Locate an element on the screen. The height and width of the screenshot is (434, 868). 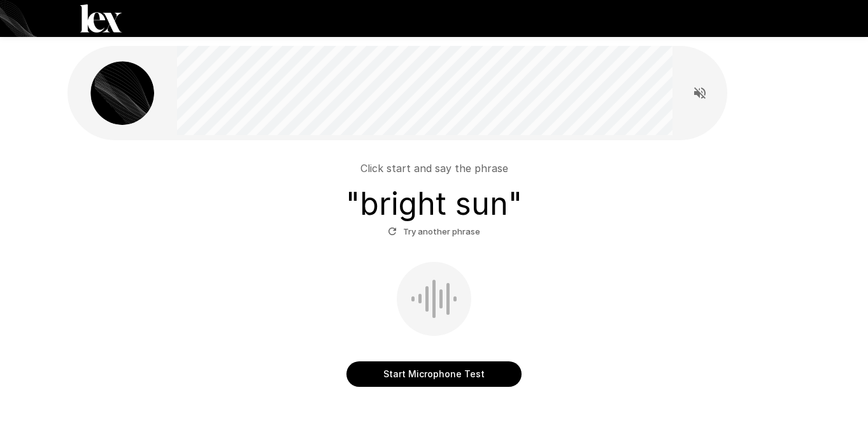
button: Start Microphone Test is located at coordinates (434, 374).